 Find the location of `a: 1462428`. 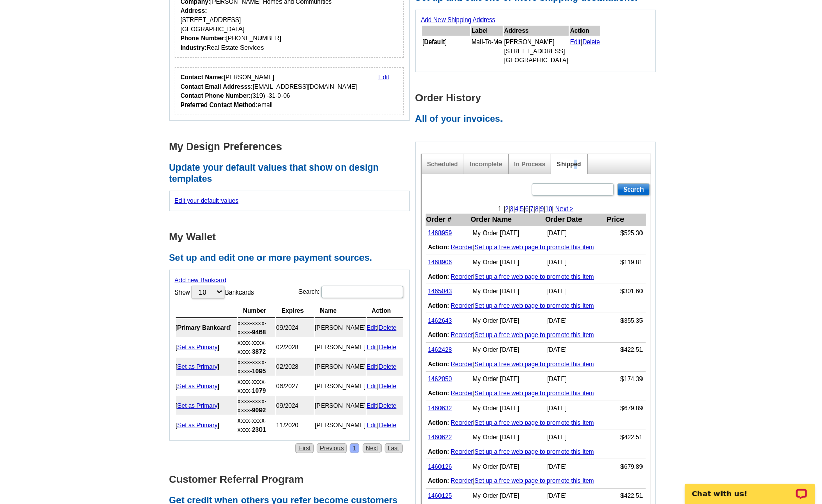

a: 1462428 is located at coordinates (440, 350).